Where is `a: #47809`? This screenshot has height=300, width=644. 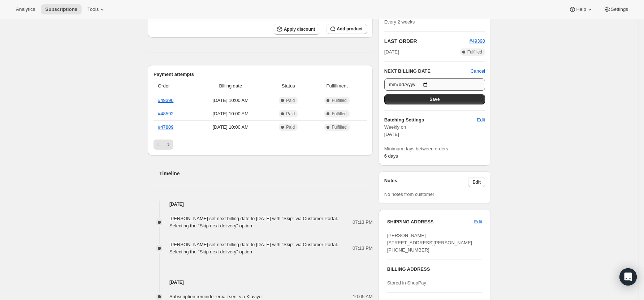
a: #47809 is located at coordinates (165, 127).